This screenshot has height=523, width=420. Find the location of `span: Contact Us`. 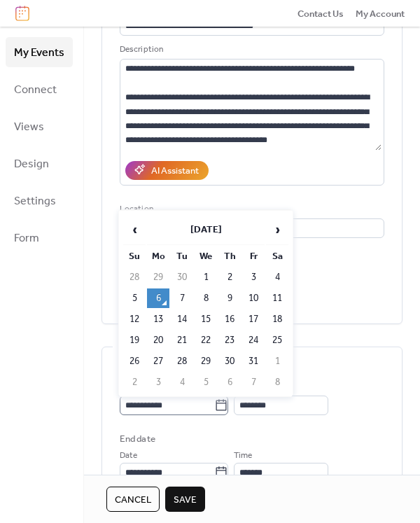

span: Contact Us is located at coordinates (321, 14).